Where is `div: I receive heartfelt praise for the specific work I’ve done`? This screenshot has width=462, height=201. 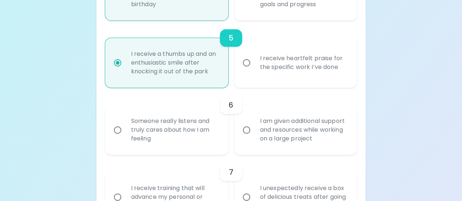 div: I receive heartfelt praise for the specific work I’ve done is located at coordinates (303, 63).